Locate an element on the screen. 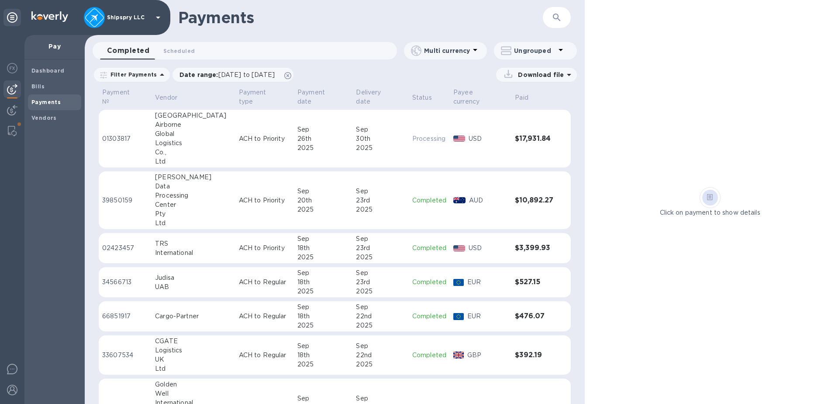 This screenshot has height=404, width=835. h3: $17,931.84 is located at coordinates (534, 138).